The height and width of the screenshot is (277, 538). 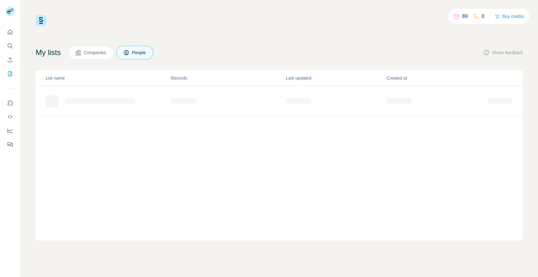 What do you see at coordinates (10, 117) in the screenshot?
I see `button: Use Surfe API` at bounding box center [10, 117].